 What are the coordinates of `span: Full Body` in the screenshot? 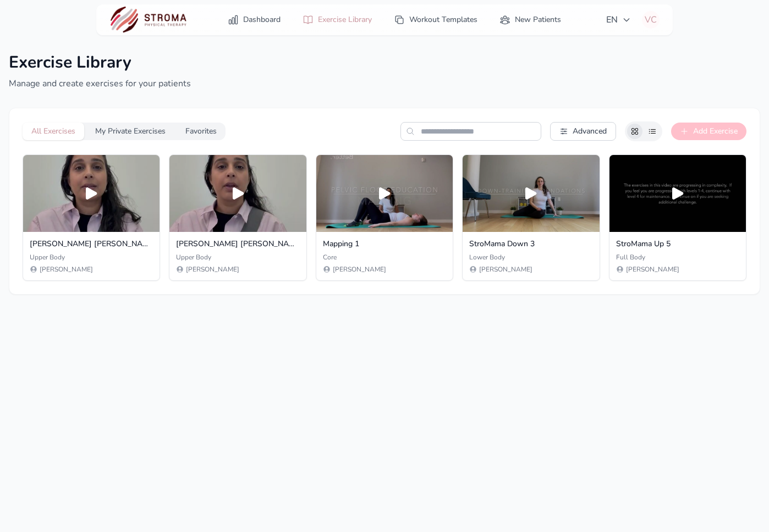 It's located at (630, 258).